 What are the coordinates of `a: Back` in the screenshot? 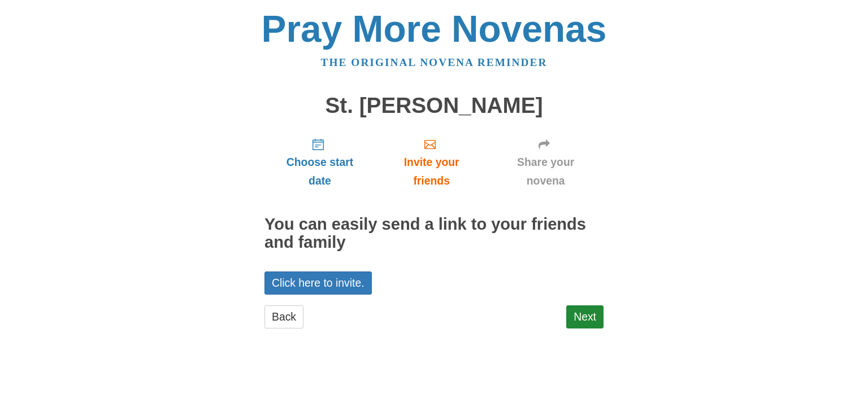 It's located at (284, 317).